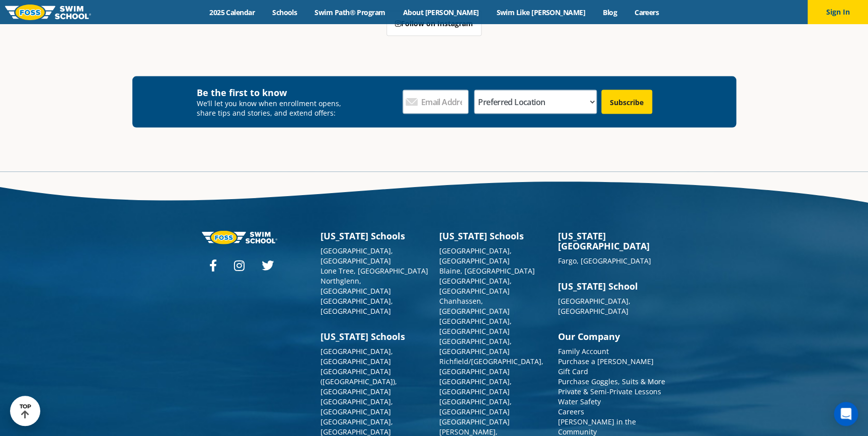  I want to click on input: Subscribe, so click(626, 102).